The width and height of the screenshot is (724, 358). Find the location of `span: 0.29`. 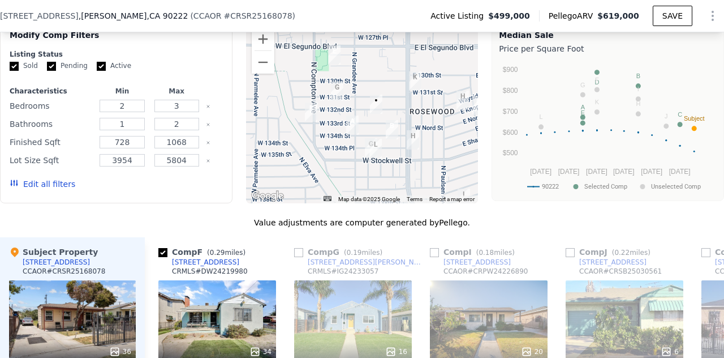

span: 0.29 is located at coordinates (217, 252).